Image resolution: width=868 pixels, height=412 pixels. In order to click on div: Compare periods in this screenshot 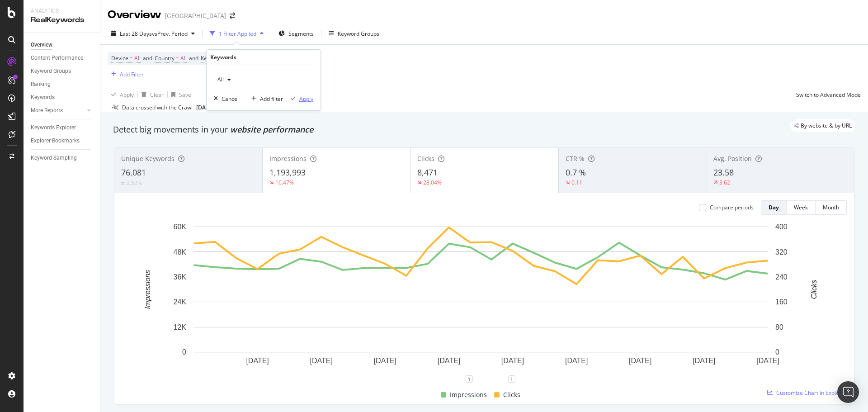, I will do `click(731, 207)`.